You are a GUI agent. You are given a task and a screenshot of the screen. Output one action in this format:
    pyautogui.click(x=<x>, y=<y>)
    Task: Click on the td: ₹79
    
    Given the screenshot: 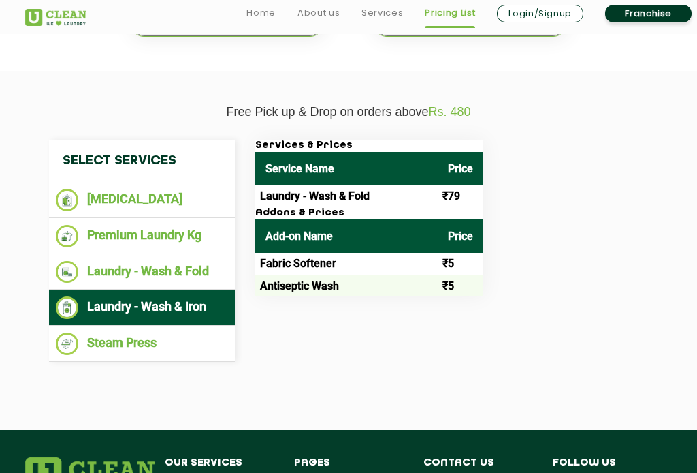 What is the action you would take?
    pyautogui.click(x=460, y=196)
    